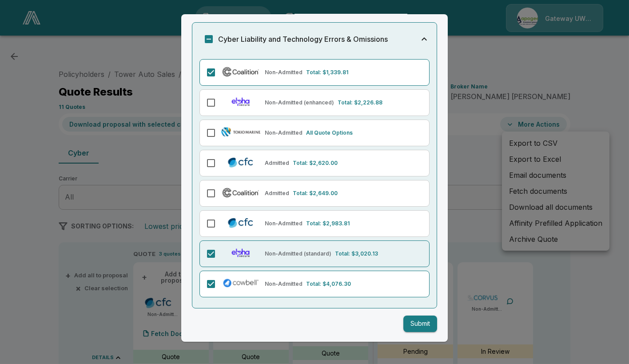 Image resolution: width=629 pixels, height=364 pixels. What do you see at coordinates (329, 133) in the screenshot?
I see `p: All Quote Options` at bounding box center [329, 133].